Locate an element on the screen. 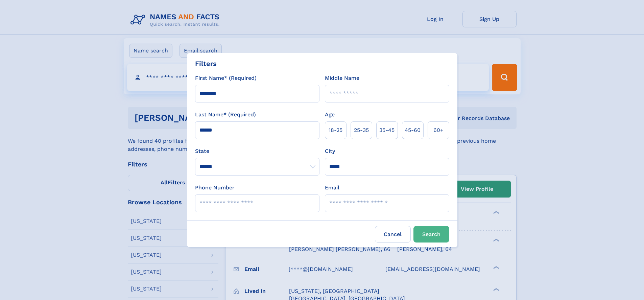  label: Phone Number is located at coordinates (215, 188).